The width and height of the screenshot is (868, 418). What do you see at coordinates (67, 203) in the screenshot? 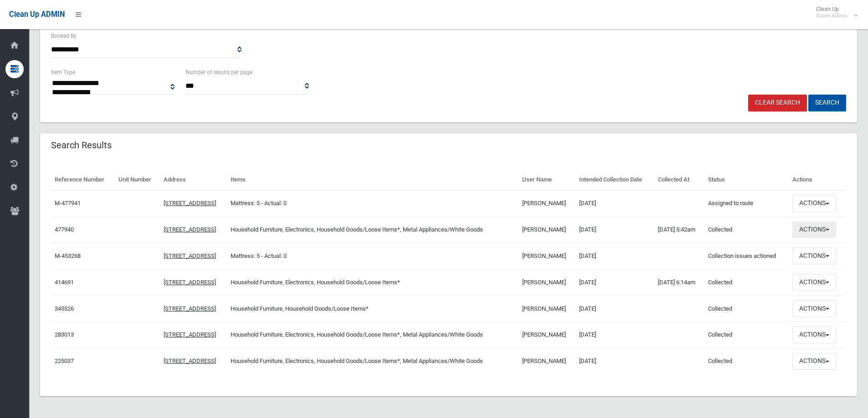
I see `a: M-477941` at bounding box center [67, 203].